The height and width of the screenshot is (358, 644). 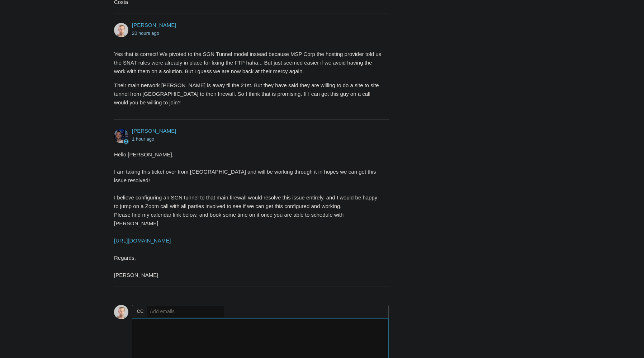 I want to click on time: 08/19/2025, 10:22, so click(x=143, y=139).